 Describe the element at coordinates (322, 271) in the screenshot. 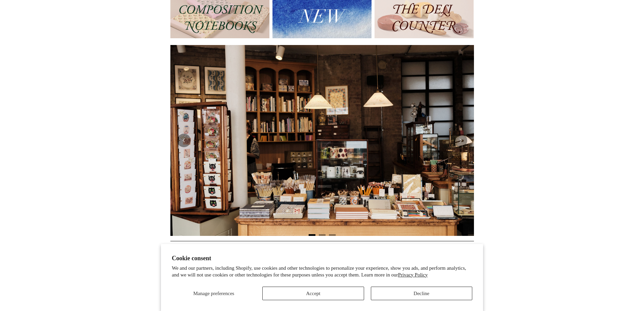

I see `p: We and our partners, including Shopify, use cookies and other technologies to personalize your ex...` at that location.